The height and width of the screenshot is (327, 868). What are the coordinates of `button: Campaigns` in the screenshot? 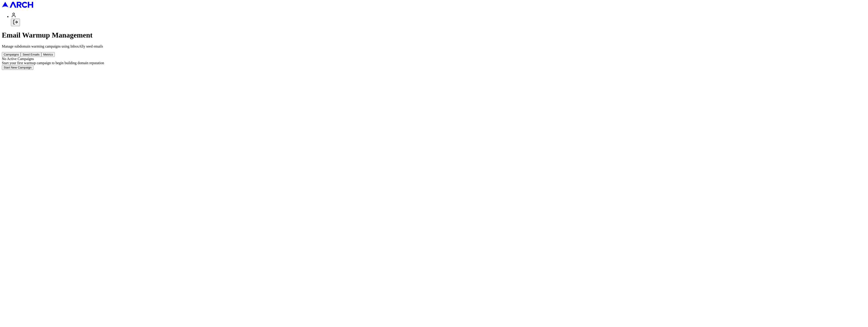 It's located at (11, 54).